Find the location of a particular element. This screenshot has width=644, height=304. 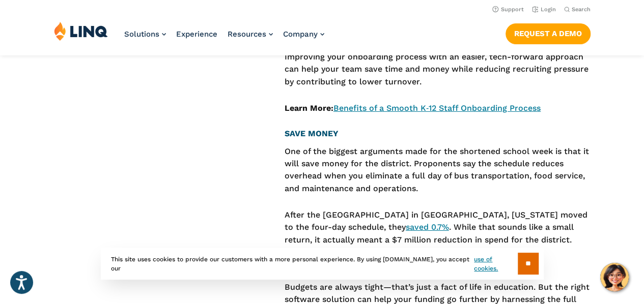

a: Solutions is located at coordinates (145, 34).